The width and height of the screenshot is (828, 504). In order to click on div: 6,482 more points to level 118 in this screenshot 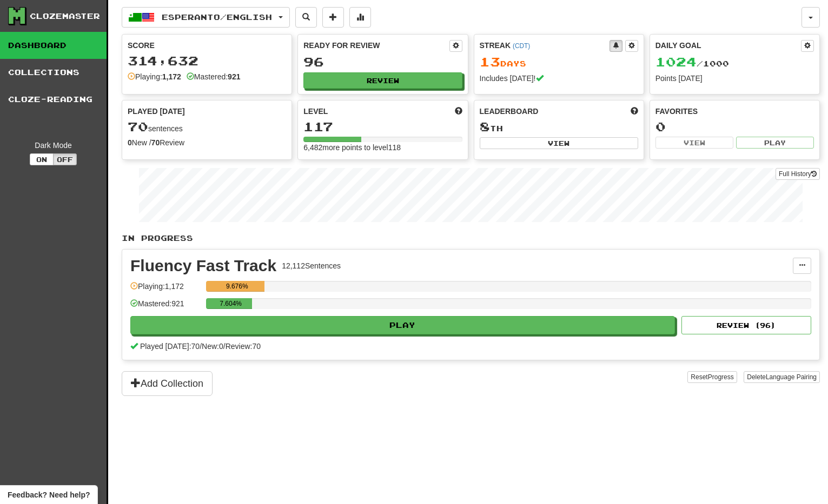, I will do `click(382, 147)`.